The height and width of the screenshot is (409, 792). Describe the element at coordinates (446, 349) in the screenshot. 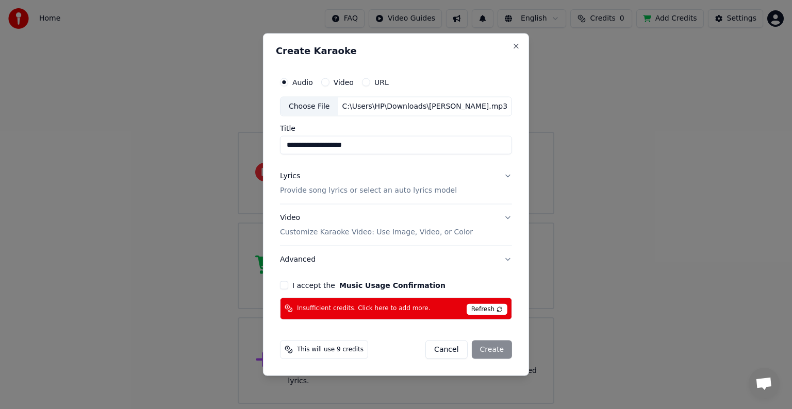

I see `button: Cancel` at that location.